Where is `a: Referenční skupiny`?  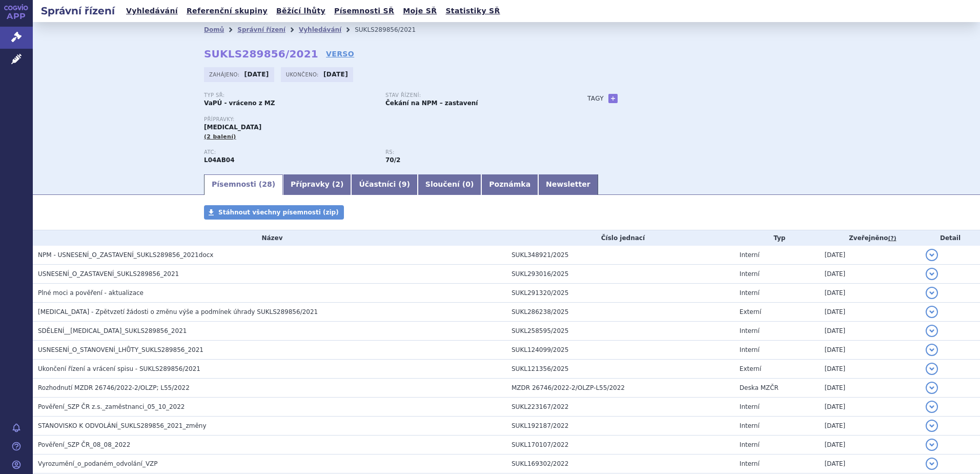
a: Referenční skupiny is located at coordinates (227, 11).